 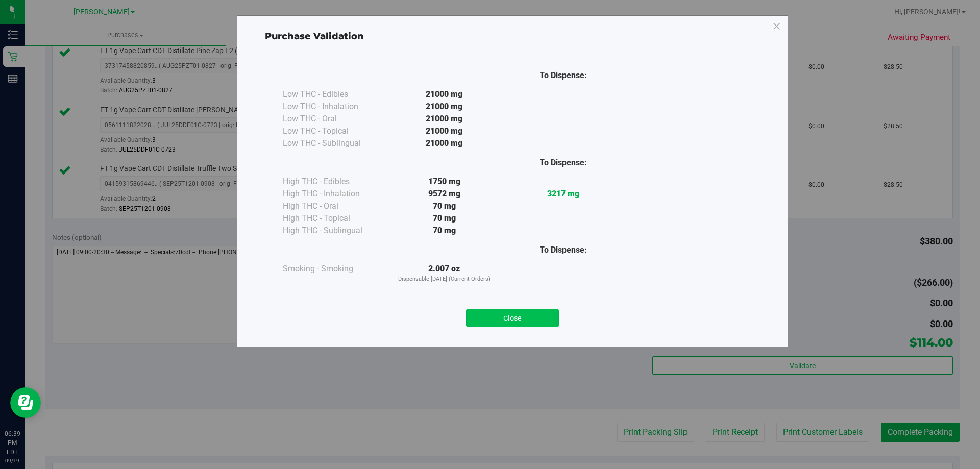 I want to click on div: Smoking - Smoking, so click(x=334, y=269).